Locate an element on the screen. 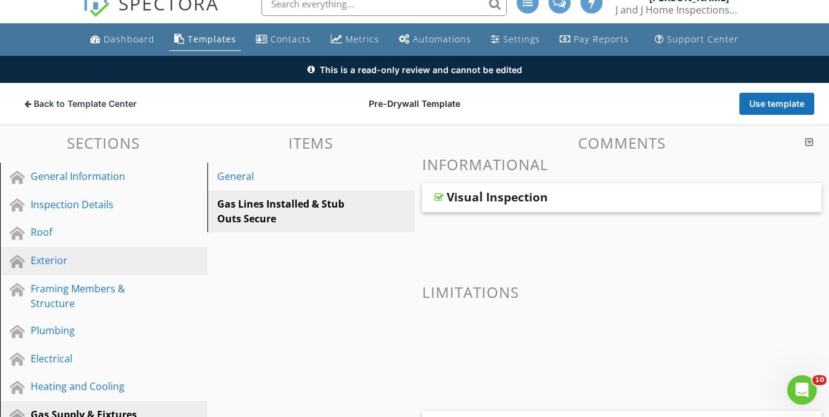  a: Pay Reports is located at coordinates (594, 39).